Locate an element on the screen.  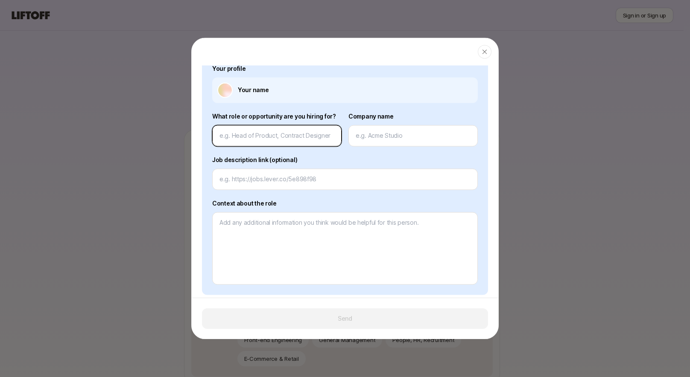
label: What role or opportunity are you hiring for? is located at coordinates (277, 117).